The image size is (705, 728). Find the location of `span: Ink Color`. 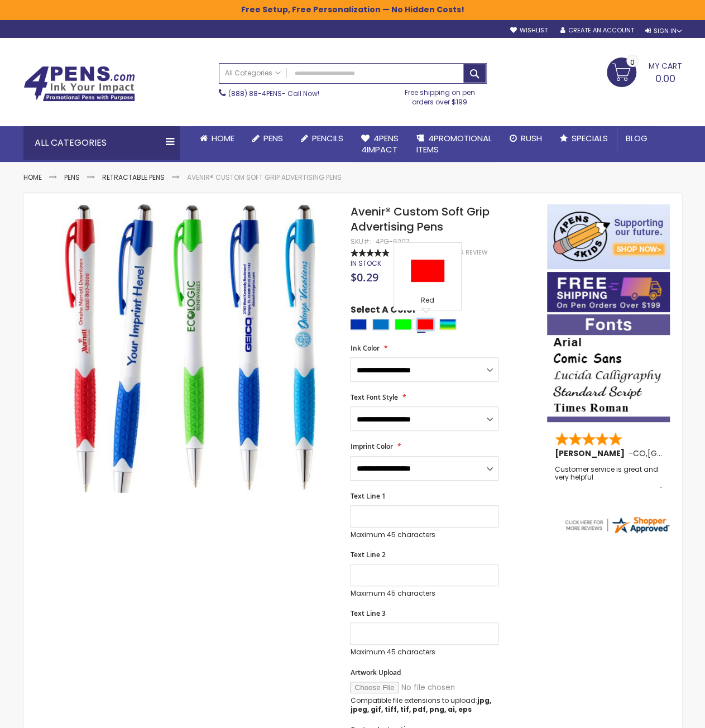

span: Ink Color is located at coordinates (365, 348).